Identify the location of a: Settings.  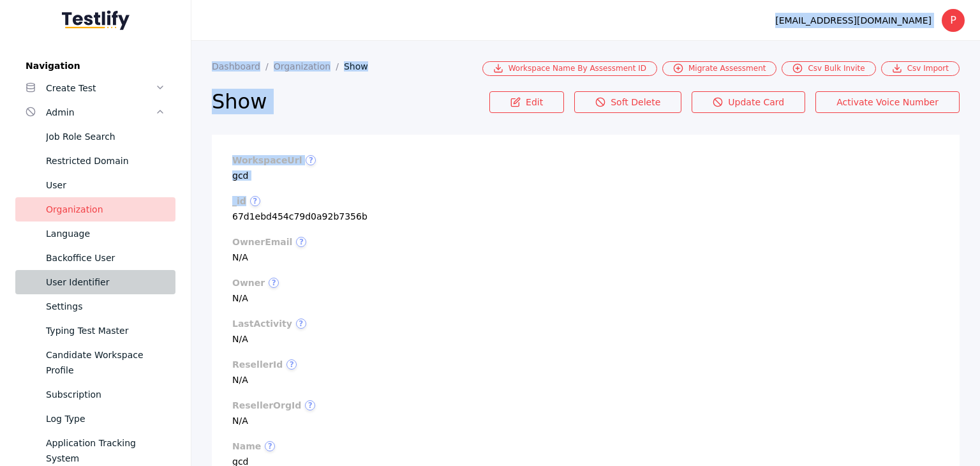
(95, 306).